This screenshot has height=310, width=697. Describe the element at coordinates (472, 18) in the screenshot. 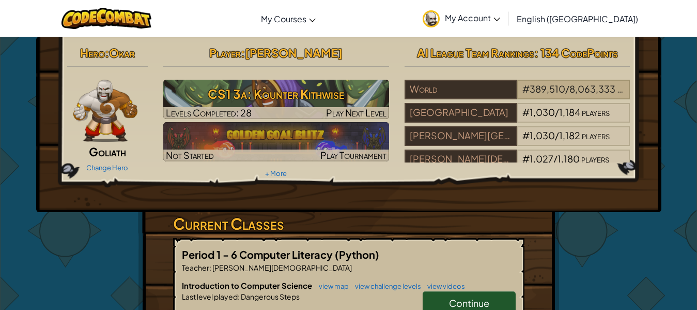

I see `span: My Account` at that location.